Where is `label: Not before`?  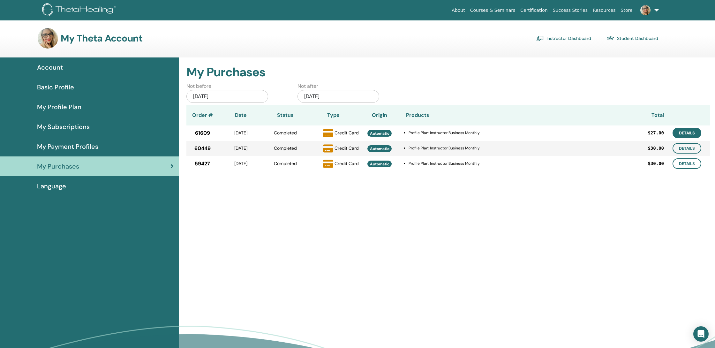 label: Not before is located at coordinates (199, 86).